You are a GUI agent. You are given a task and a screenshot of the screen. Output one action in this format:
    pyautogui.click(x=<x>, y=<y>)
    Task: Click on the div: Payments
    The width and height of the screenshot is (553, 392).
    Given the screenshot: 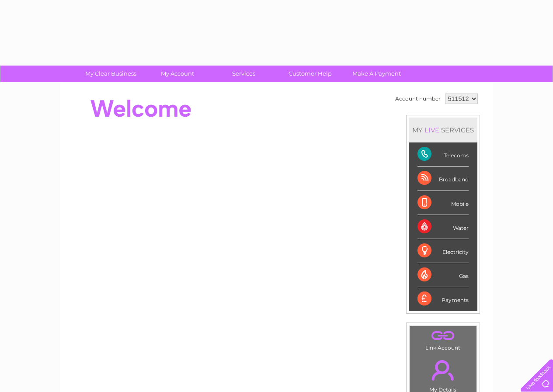 What is the action you would take?
    pyautogui.click(x=443, y=299)
    